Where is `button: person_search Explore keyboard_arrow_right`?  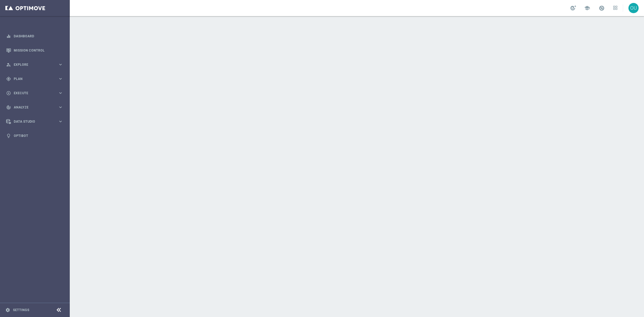
button: person_search Explore keyboard_arrow_right is located at coordinates (35, 65).